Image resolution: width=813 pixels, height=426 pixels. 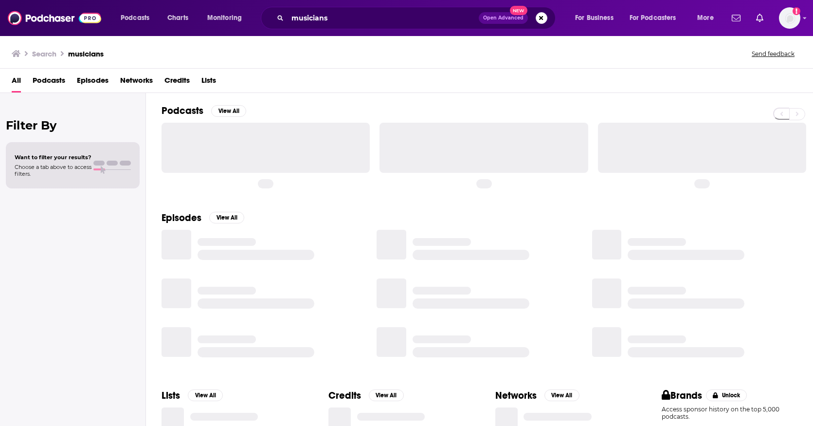 I want to click on span: Lists, so click(x=209, y=82).